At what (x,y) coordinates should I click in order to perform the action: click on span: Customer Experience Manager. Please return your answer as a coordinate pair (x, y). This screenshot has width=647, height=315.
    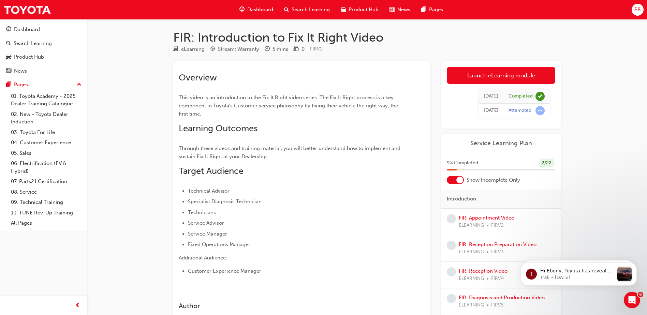
    Looking at the image, I should click on (224, 271).